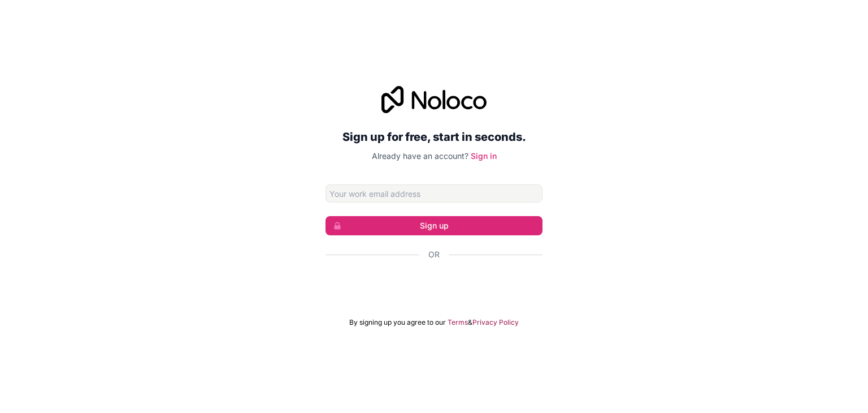 The height and width of the screenshot is (413, 868). Describe the element at coordinates (420, 155) in the screenshot. I see `span: Already have an account?` at that location.